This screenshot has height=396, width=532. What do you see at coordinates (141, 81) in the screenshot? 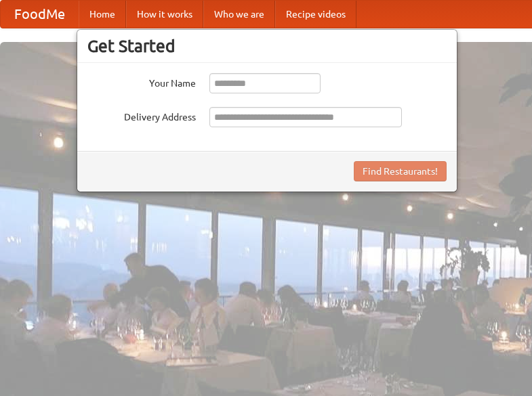
I see `label: Your Name` at bounding box center [141, 81].